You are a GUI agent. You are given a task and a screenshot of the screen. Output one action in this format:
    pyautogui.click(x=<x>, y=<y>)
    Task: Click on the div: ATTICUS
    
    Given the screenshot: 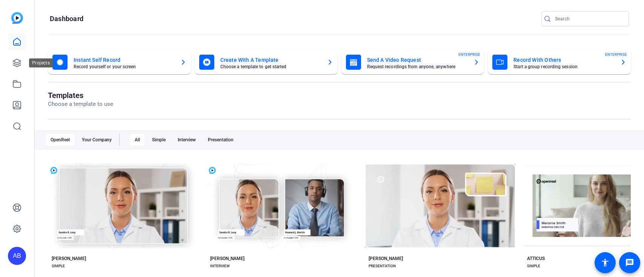 What is the action you would take?
    pyautogui.click(x=535, y=258)
    